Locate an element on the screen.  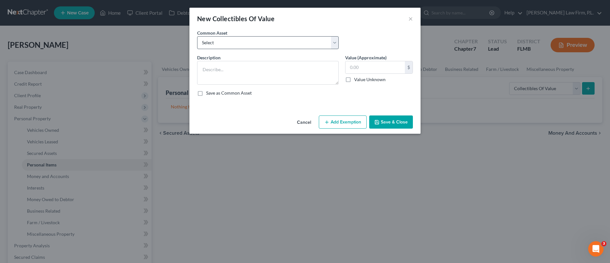
div: New Collectibles Of Value is located at coordinates (236, 19).